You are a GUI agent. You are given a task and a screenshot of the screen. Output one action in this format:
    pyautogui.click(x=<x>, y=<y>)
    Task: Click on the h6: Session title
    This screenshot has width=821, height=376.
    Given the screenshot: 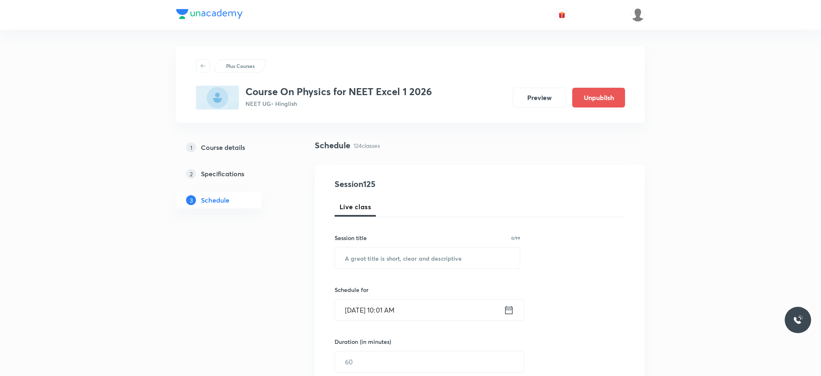 What is the action you would take?
    pyautogui.click(x=350, y=238)
    